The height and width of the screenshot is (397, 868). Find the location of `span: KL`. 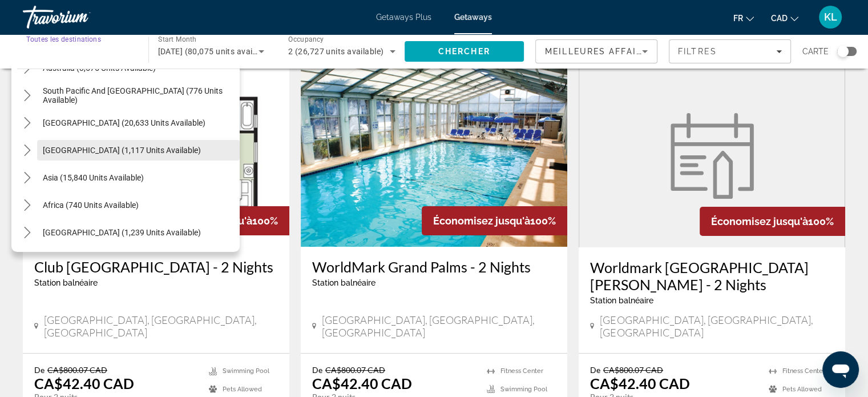

span: KL is located at coordinates (830, 17).